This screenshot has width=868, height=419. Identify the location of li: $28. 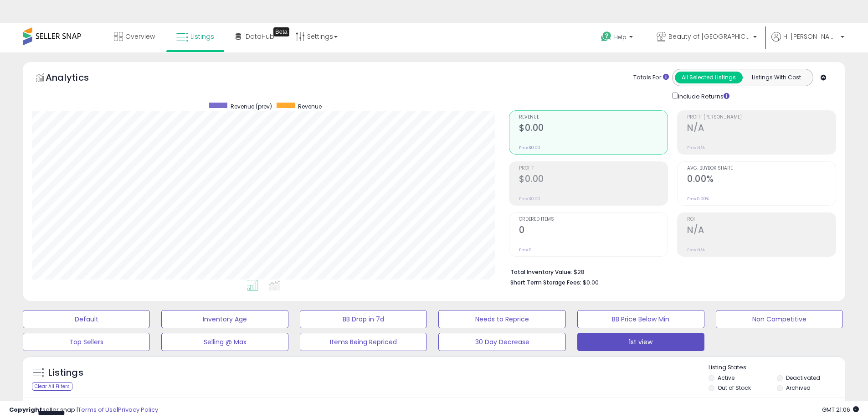
(670, 271).